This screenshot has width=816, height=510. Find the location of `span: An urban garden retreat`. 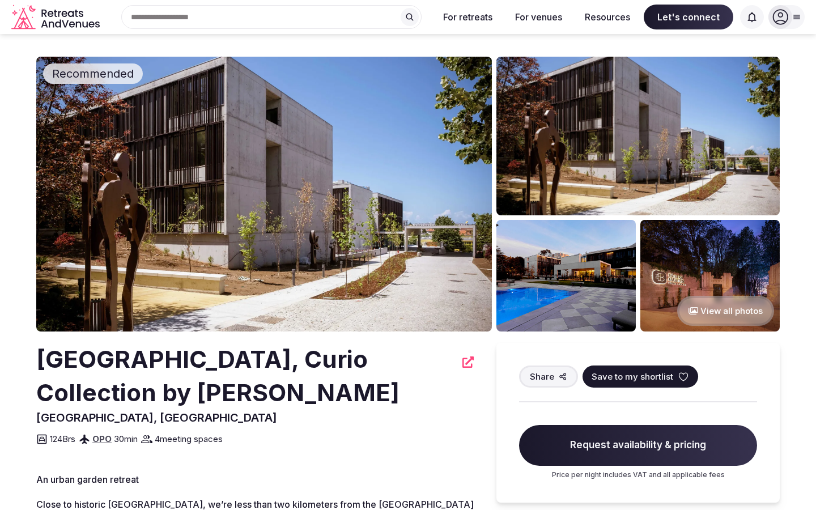

span: An urban garden retreat is located at coordinates (87, 479).